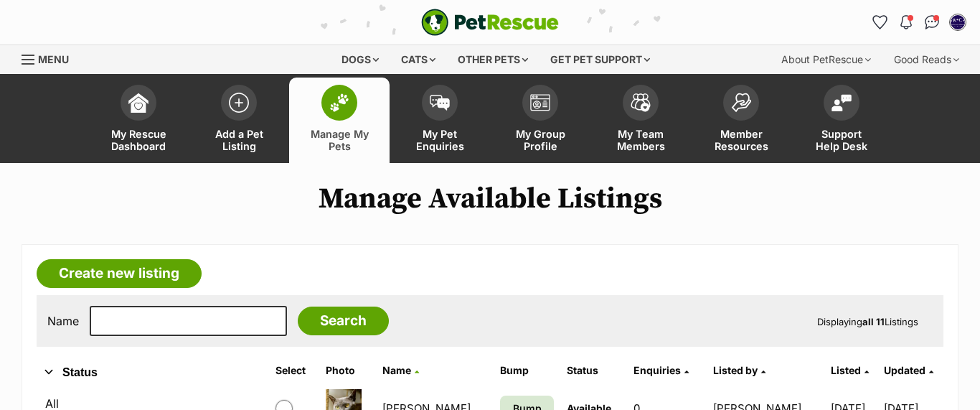 Image resolution: width=980 pixels, height=410 pixels. I want to click on strong: all 11, so click(873, 322).